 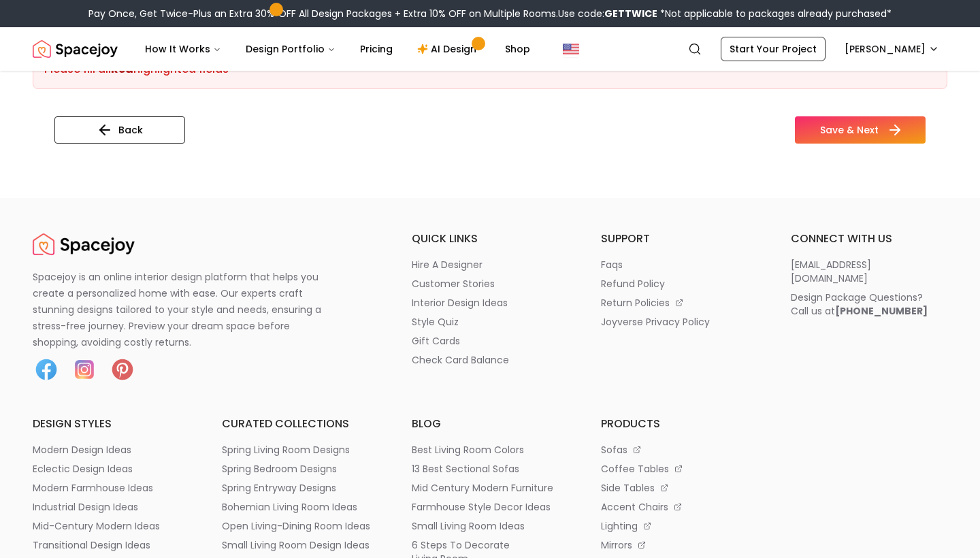 What do you see at coordinates (680, 507) in the screenshot?
I see `a: accent chairs` at bounding box center [680, 507].